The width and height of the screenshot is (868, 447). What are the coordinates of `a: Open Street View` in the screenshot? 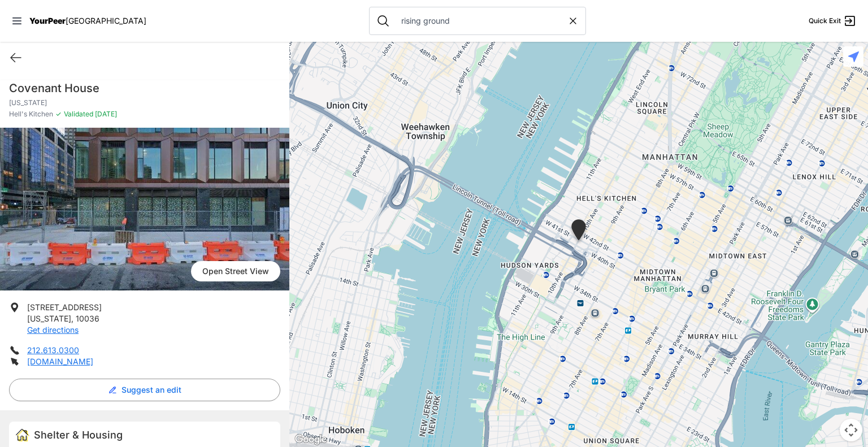 It's located at (235, 271).